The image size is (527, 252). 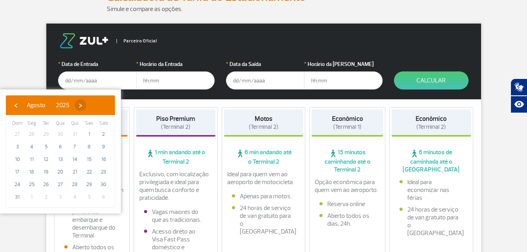 What do you see at coordinates (431, 80) in the screenshot?
I see `button: Calcular` at bounding box center [431, 80].